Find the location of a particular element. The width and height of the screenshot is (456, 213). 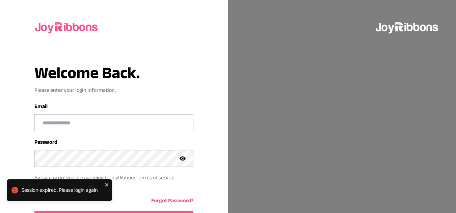

button: close is located at coordinates (107, 185).